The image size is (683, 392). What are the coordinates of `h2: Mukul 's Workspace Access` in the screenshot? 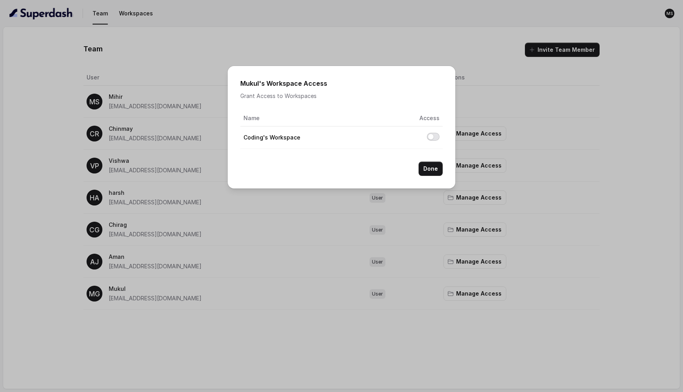 It's located at (341, 83).